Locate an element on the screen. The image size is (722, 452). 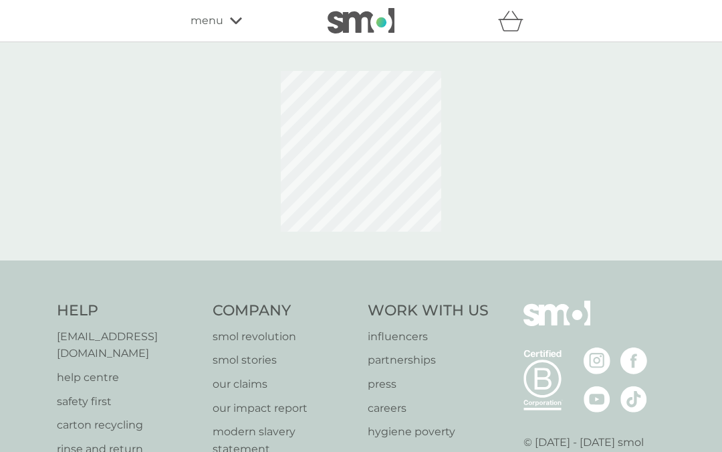
p: carton recycling is located at coordinates (128, 425).